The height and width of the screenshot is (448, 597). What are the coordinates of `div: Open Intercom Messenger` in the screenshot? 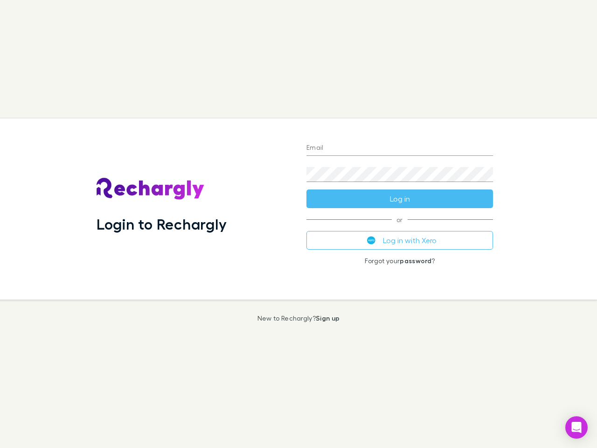 It's located at (577, 428).